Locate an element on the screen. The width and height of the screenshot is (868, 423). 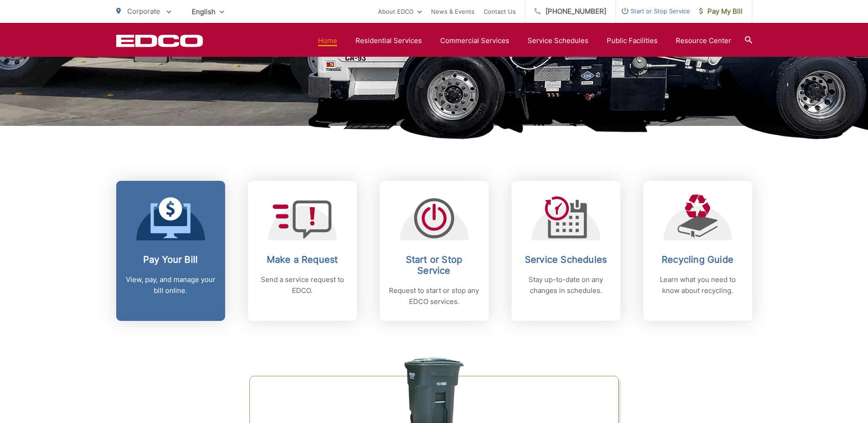
a: Service Schedules is located at coordinates (558, 41).